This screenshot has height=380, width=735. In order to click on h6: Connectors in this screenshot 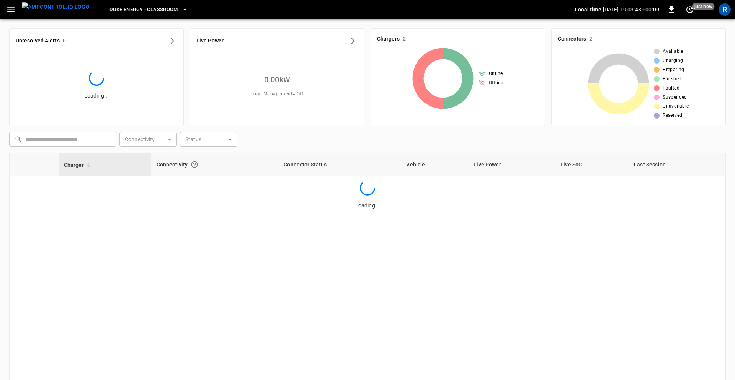, I will do `click(572, 39)`.